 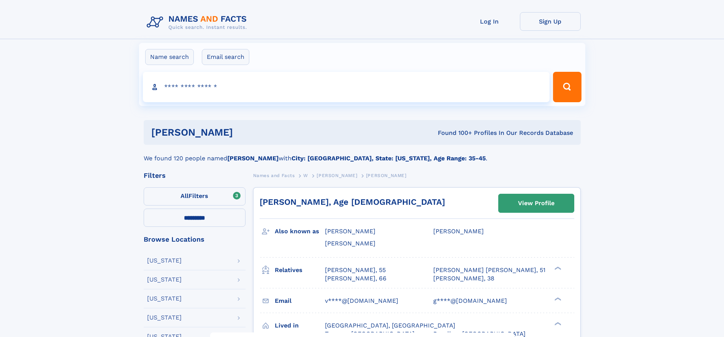 I want to click on label: Name search, so click(x=170, y=57).